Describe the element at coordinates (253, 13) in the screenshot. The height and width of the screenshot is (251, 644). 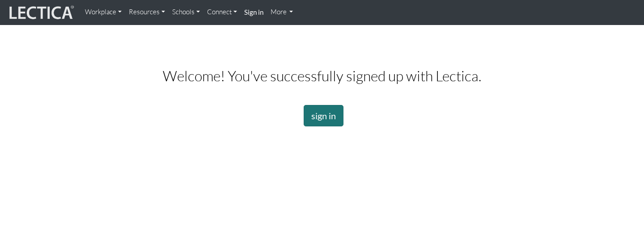
I see `a: Sign in` at that location.